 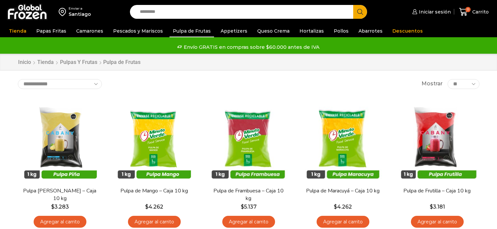 What do you see at coordinates (192, 31) in the screenshot?
I see `a: Pulpa de Frutas` at bounding box center [192, 31].